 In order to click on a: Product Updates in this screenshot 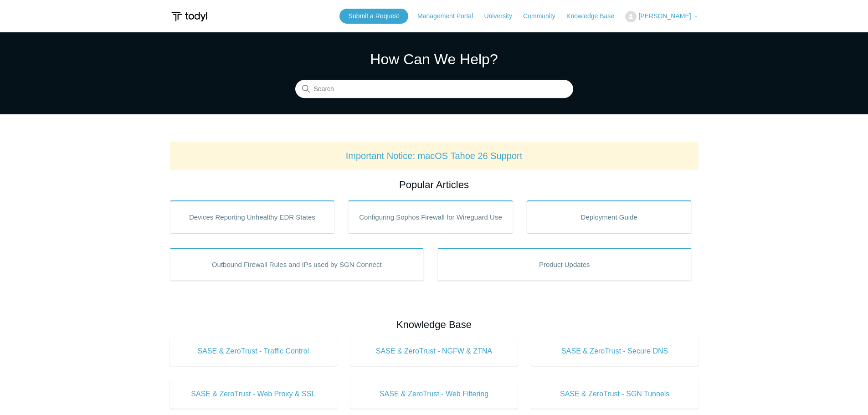, I will do `click(565, 265)`.